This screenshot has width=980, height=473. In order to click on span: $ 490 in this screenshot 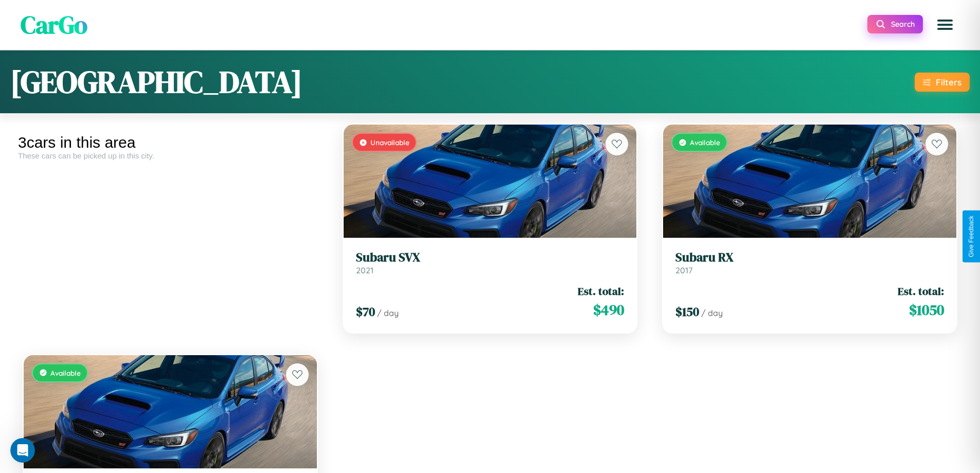, I will do `click(609, 310)`.